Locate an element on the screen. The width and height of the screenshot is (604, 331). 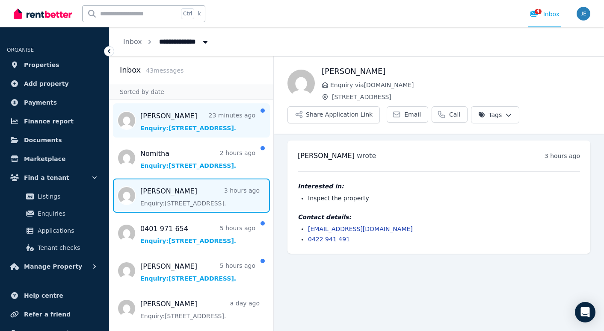
a: Marketplace is located at coordinates (54, 159).